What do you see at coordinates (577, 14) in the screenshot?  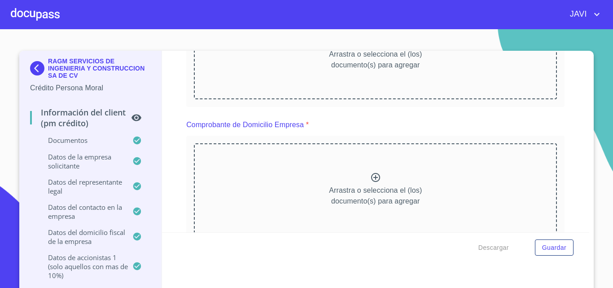 I see `span: JAVI` at bounding box center [577, 14].